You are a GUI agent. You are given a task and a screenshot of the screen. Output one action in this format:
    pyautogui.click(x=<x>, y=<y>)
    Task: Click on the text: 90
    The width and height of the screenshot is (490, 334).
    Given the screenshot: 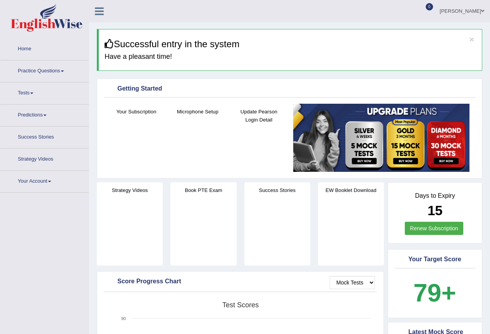 What is the action you would take?
    pyautogui.click(x=124, y=319)
    